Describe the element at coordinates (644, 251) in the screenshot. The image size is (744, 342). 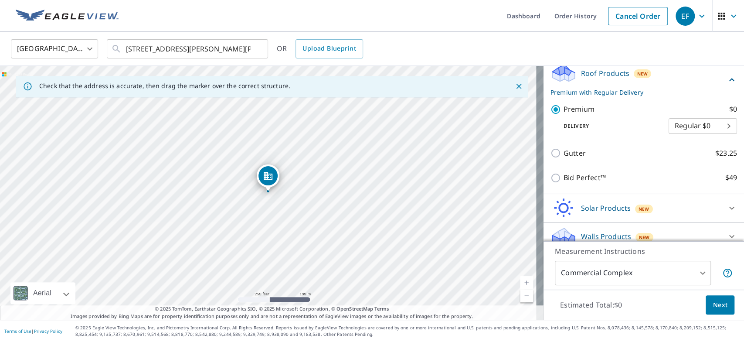
I see `p: Measurement Instructions` at that location.